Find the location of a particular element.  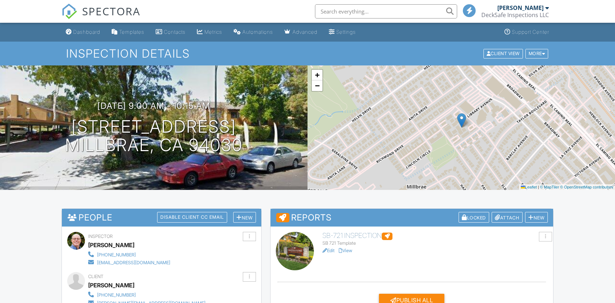

h3: People is located at coordinates (161, 217).